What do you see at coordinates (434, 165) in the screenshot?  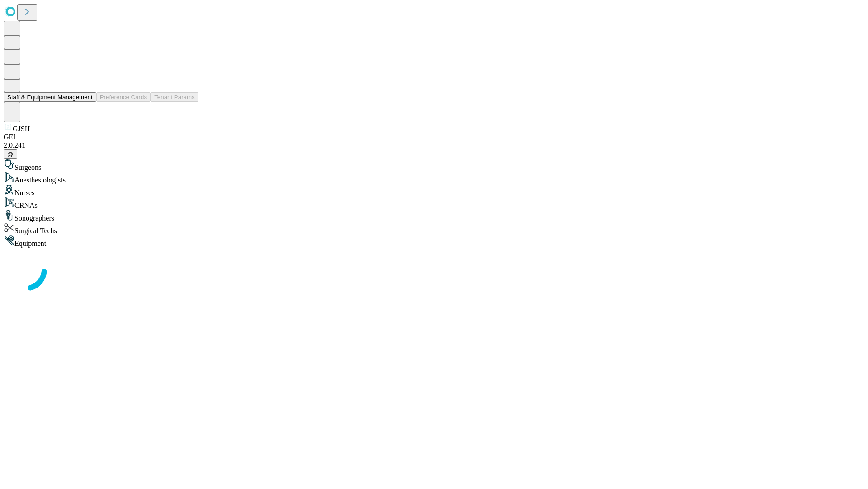 I see `div: Surgeons` at bounding box center [434, 165].